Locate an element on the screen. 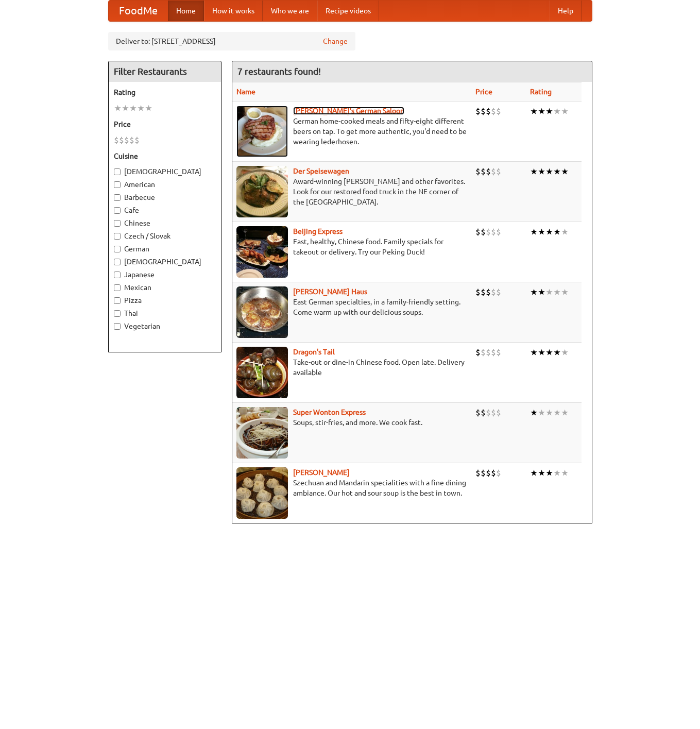  input: Barbecue is located at coordinates (117, 197).